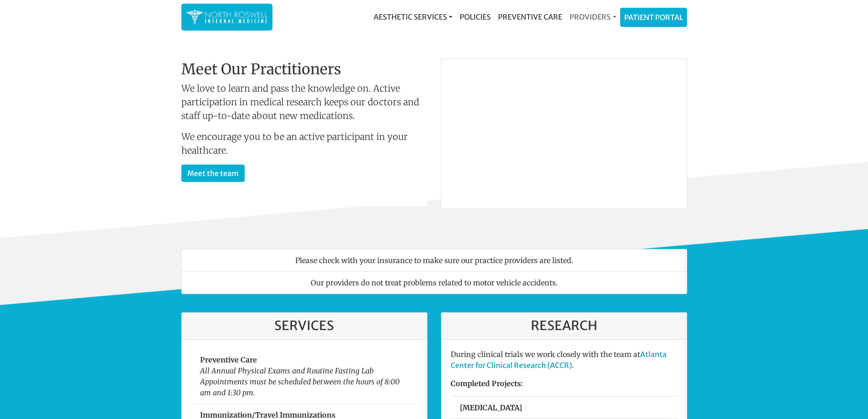  Describe the element at coordinates (475, 17) in the screenshot. I see `a: Policies` at that location.